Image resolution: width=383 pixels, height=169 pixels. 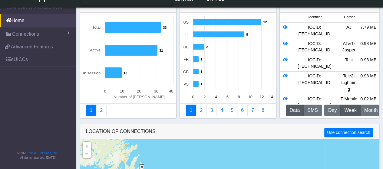 What do you see at coordinates (252, 110) in the screenshot?
I see `a: Zero Session` at bounding box center [252, 110].